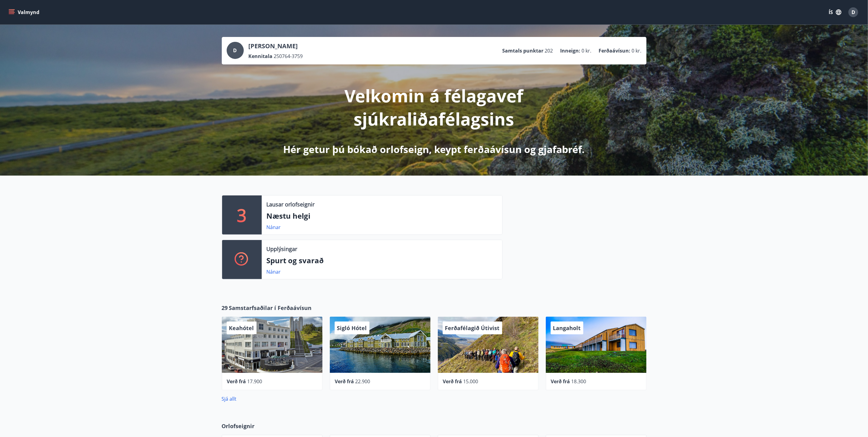 This screenshot has width=868, height=437. I want to click on span: 17.900, so click(255, 381).